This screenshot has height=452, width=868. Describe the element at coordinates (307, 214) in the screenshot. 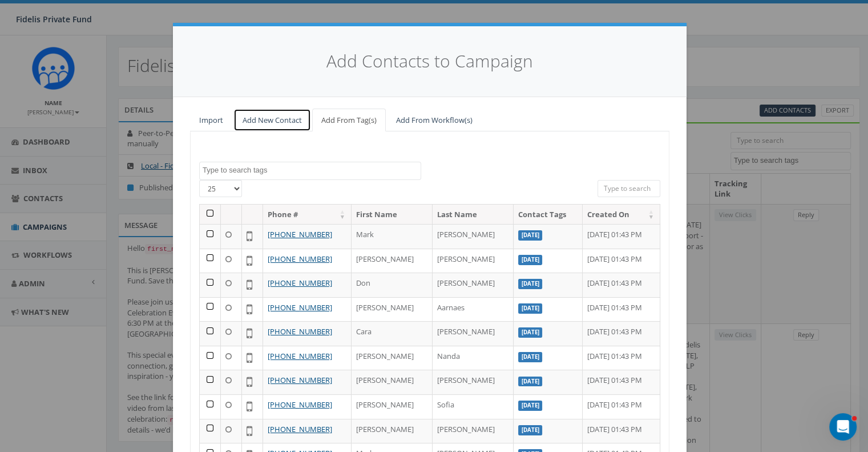

I see `th: Phone #: activate to sort column ascending` at that location.